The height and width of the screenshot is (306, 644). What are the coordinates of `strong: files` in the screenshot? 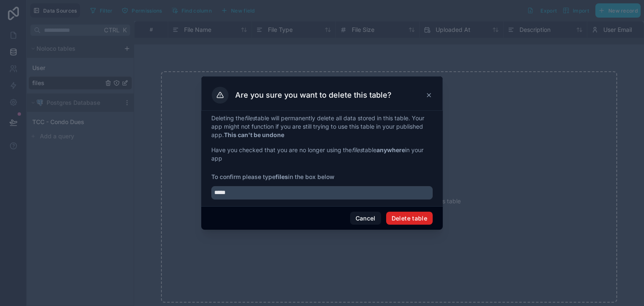 It's located at (282, 177).